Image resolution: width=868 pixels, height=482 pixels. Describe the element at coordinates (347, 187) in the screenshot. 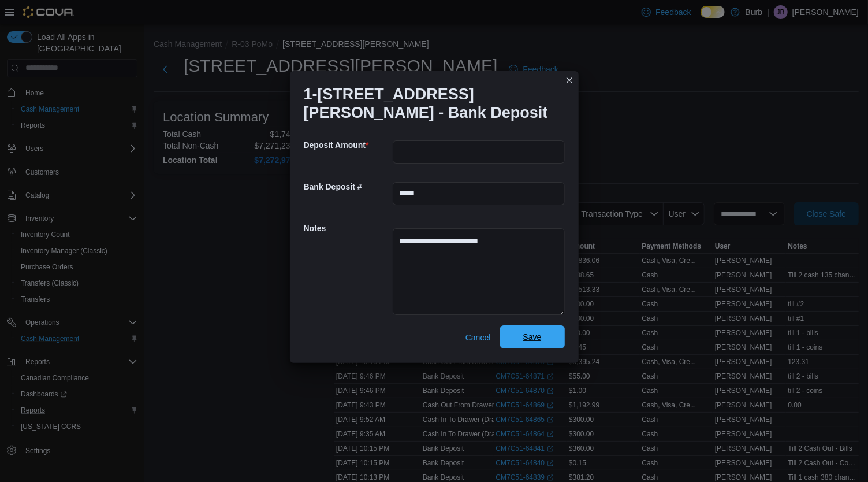

I see `h5: Bank Deposit #` at that location.